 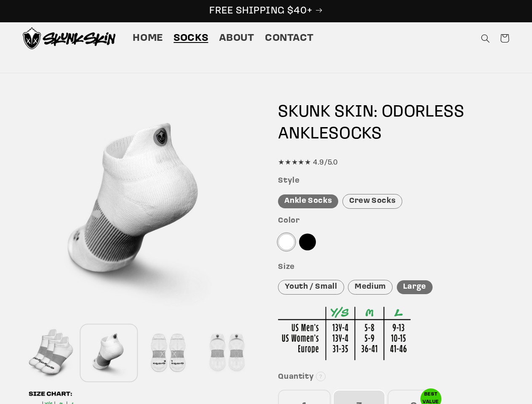 I want to click on div: ★★★★★ 4.9/5.0, so click(x=394, y=163).